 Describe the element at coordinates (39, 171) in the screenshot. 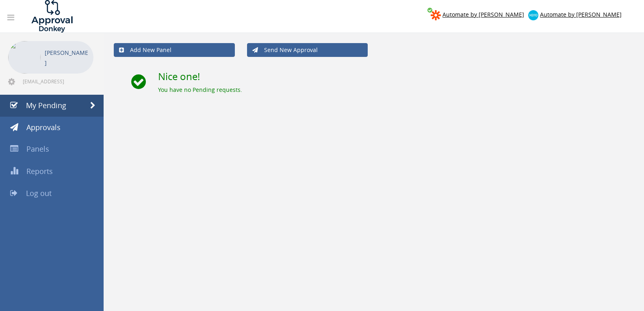

I see `span: Reports` at that location.